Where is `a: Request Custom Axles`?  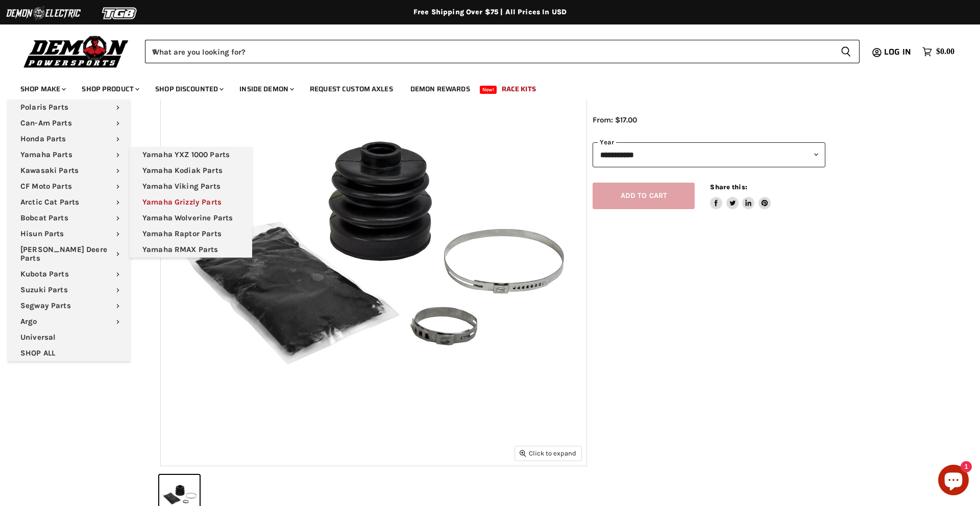 a: Request Custom Axles is located at coordinates (351, 89).